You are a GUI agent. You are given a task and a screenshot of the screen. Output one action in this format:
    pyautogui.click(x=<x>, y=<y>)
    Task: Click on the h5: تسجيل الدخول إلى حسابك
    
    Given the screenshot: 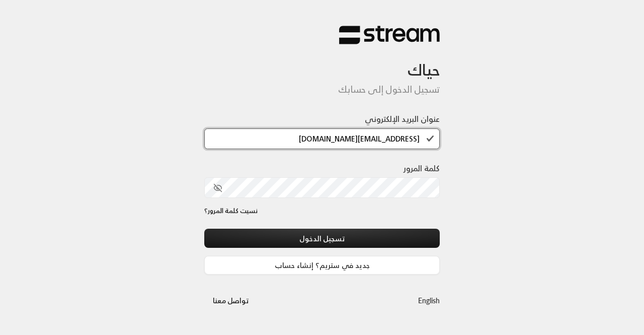 What is the action you would take?
    pyautogui.click(x=322, y=90)
    